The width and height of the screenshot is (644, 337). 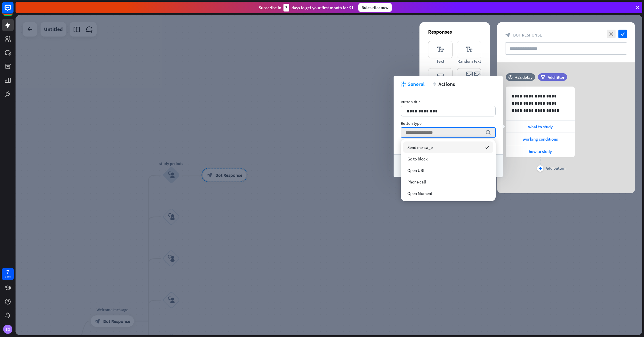 What do you see at coordinates (416, 170) in the screenshot?
I see `span: Open URL` at bounding box center [416, 170].